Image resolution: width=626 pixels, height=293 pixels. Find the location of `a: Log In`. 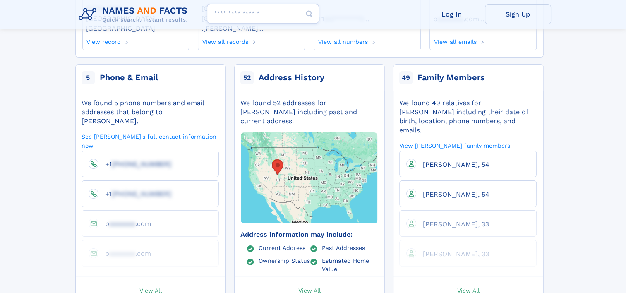

a: Log In is located at coordinates (452, 14).